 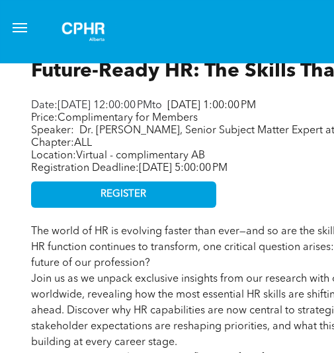 What do you see at coordinates (83, 143) in the screenshot?
I see `span: ALL` at bounding box center [83, 143].